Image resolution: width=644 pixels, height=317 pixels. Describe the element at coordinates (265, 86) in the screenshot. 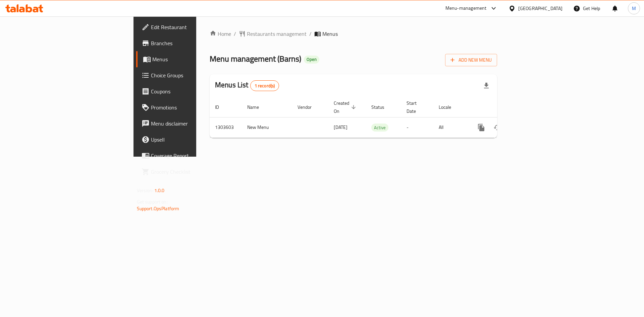

I see `div: Total records count` at that location.